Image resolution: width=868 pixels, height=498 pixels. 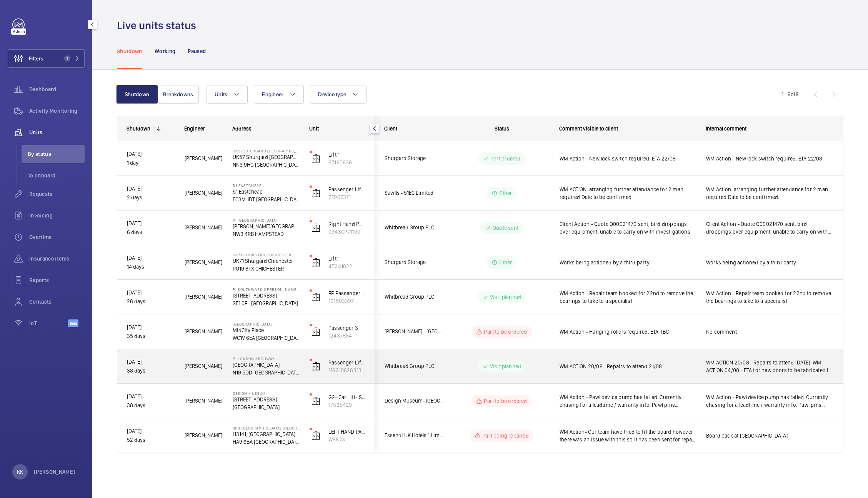 What do you see at coordinates (726, 129) in the screenshot?
I see `span: Internal comment` at bounding box center [726, 129].